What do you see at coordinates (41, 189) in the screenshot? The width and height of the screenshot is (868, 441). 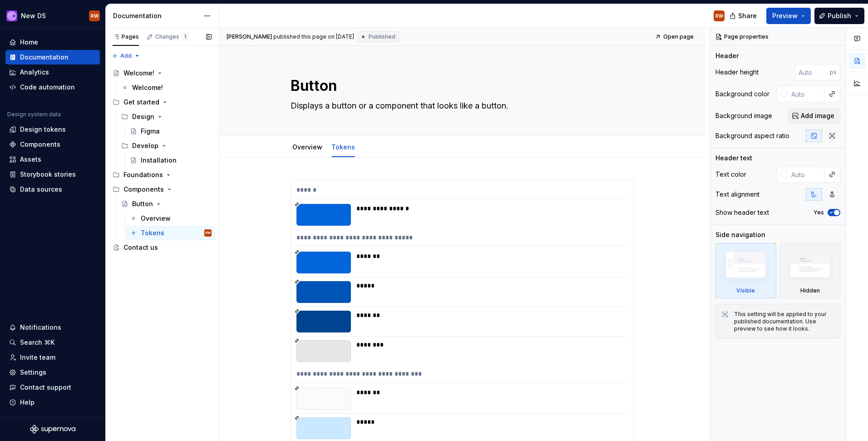 I see `div: Data sources` at bounding box center [41, 189].